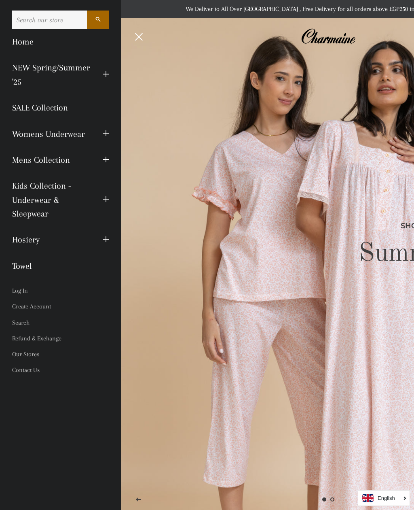 The image size is (414, 510). I want to click on a: Mens Collection, so click(51, 160).